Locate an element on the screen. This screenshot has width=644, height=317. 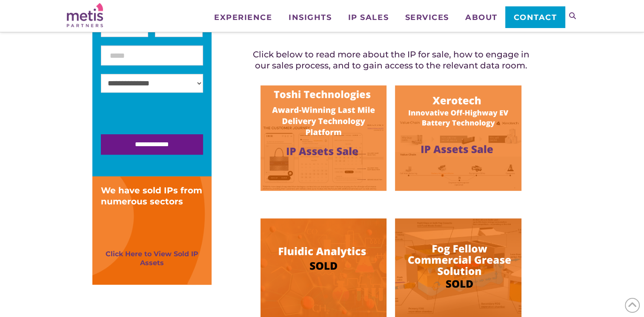
span: Services is located at coordinates (426, 17).